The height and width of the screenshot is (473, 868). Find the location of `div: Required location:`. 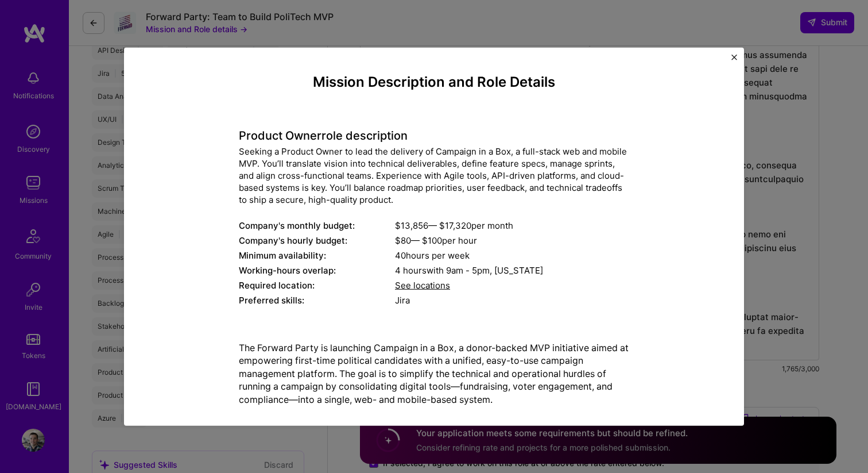

div: Required location: is located at coordinates (317, 285).